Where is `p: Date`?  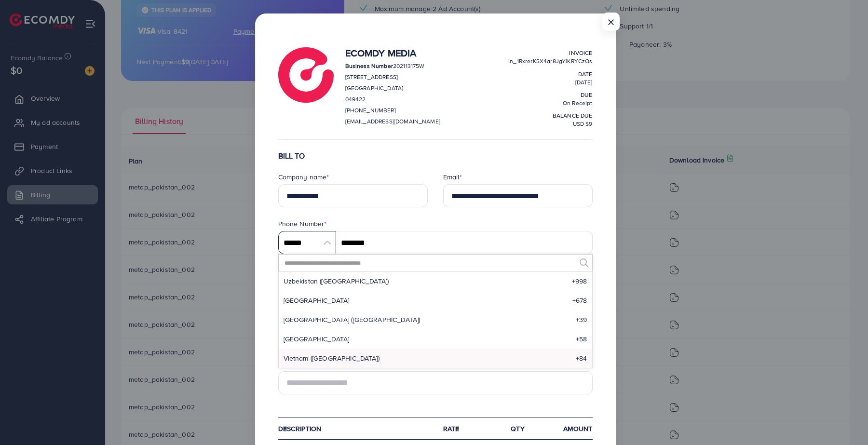 p: Date is located at coordinates (550, 74).